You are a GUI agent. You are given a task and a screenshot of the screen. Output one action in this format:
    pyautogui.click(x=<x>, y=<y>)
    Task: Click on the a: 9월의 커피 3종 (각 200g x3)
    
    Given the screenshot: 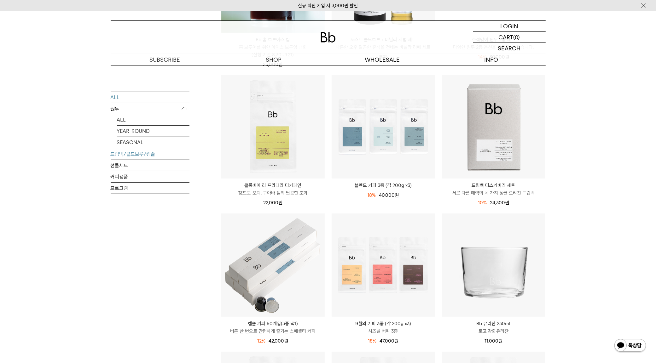 What is the action you would take?
    pyautogui.click(x=383, y=265)
    